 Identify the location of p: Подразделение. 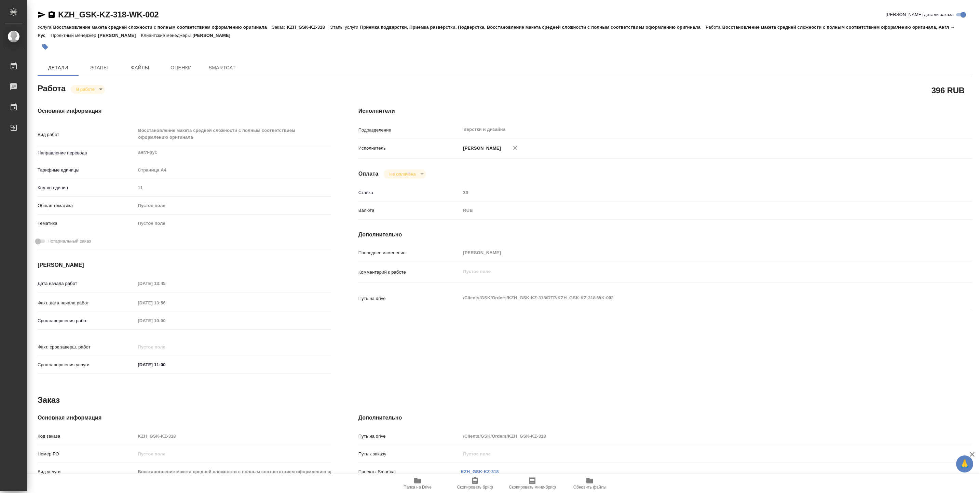
(410, 130).